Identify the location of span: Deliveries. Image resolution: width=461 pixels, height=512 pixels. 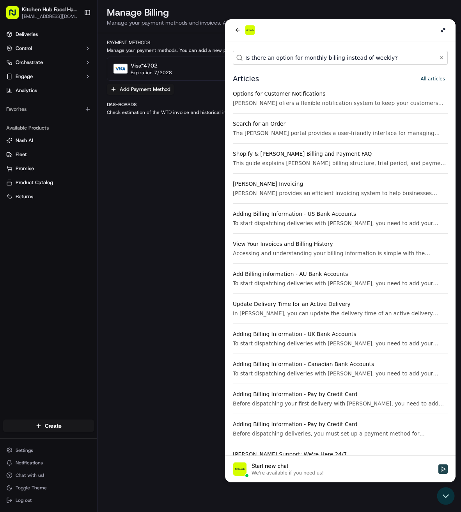
(27, 34).